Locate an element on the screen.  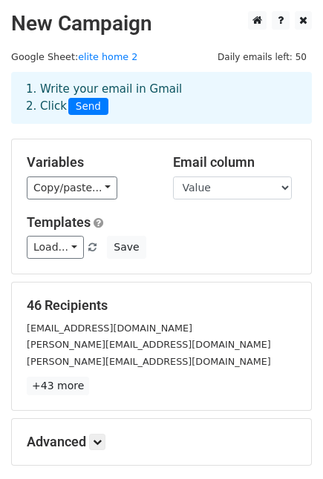
div: Chat Widget is located at coordinates (286, 444).